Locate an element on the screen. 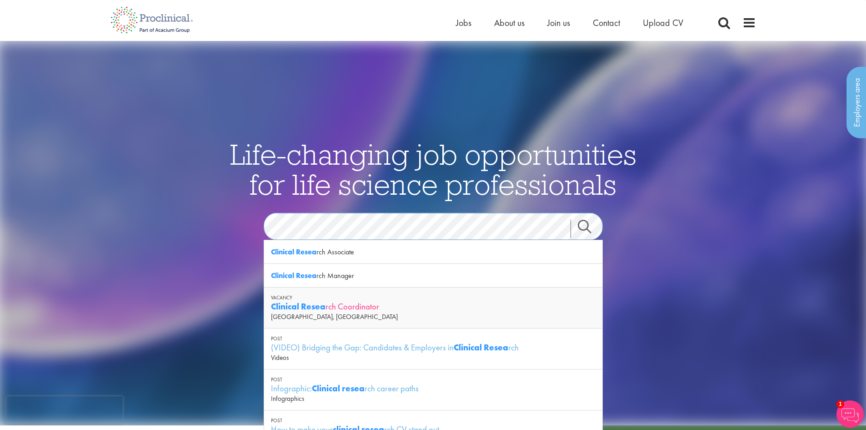 This screenshot has width=866, height=430. div: rch Coordinator is located at coordinates (433, 306).